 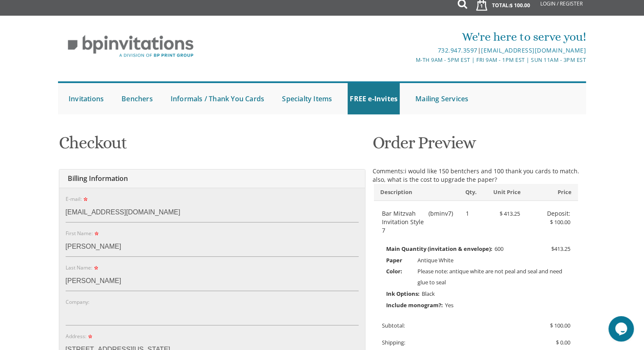 I want to click on span: (bminv7), so click(x=441, y=222).